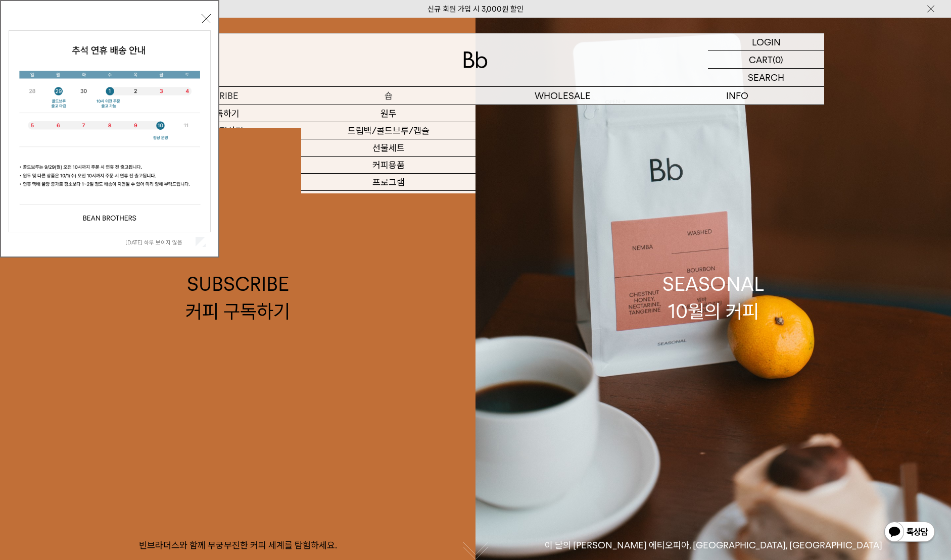  Describe the element at coordinates (388, 95) in the screenshot. I see `a: 숍` at that location.